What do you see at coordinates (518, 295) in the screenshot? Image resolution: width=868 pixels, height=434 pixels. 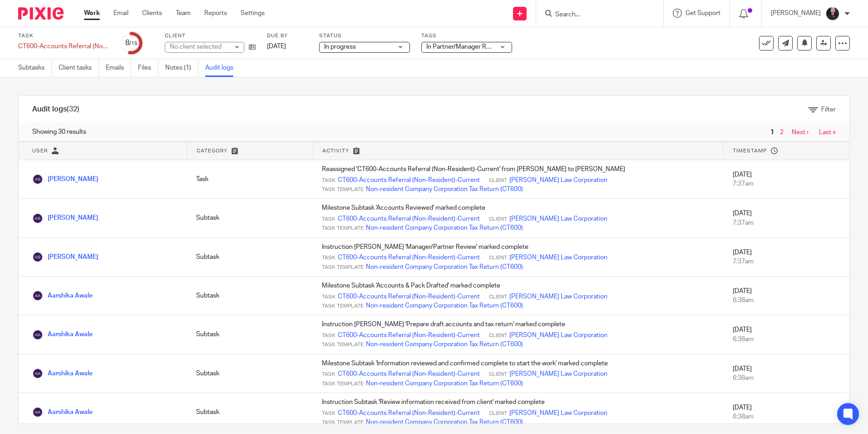 I see `td: Milestone Subtask 'Accounts & Pack Drafted' marked complete` at bounding box center [518, 295].